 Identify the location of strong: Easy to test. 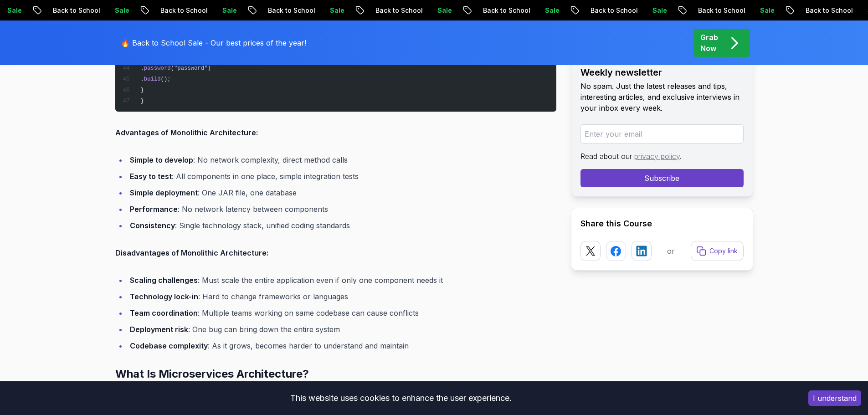
(151, 176).